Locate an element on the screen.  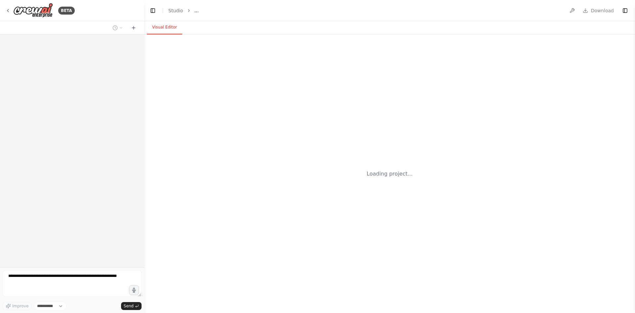
button: Click to speak your automation idea is located at coordinates (134, 290).